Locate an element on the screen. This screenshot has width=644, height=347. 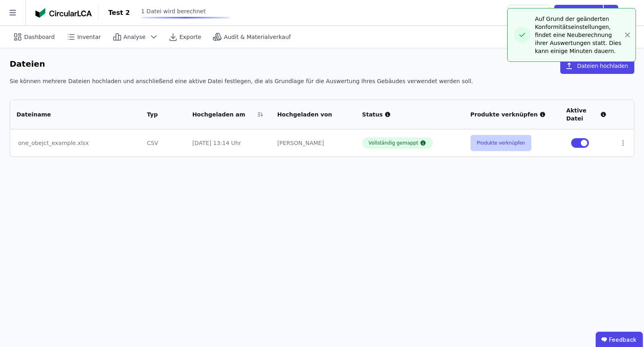
div: Aktive Datei is located at coordinates (586, 115).